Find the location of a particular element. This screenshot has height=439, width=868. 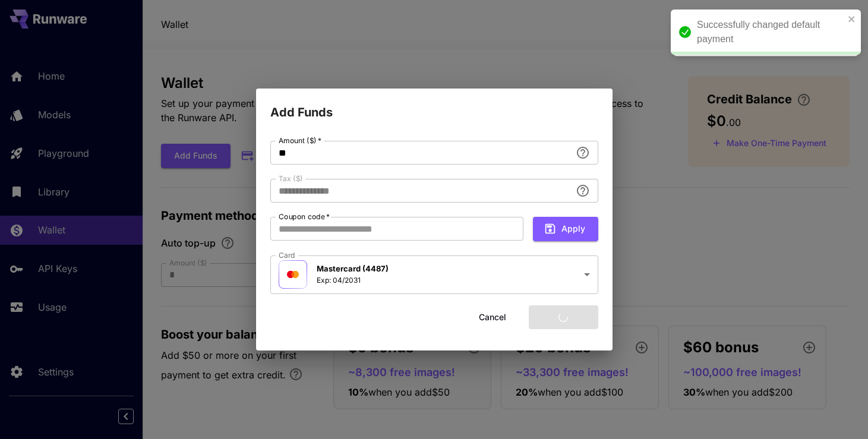

label: Card is located at coordinates (287, 255).